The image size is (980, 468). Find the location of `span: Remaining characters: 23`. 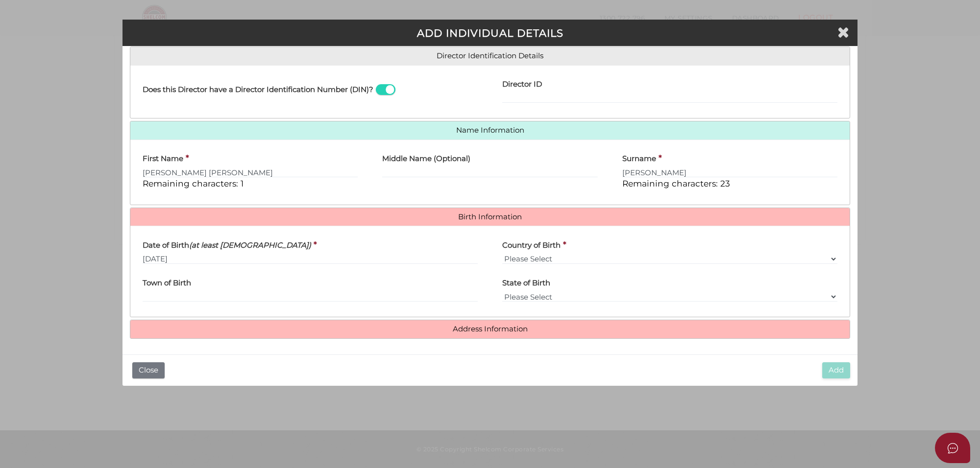

span: Remaining characters: 23 is located at coordinates (676, 183).